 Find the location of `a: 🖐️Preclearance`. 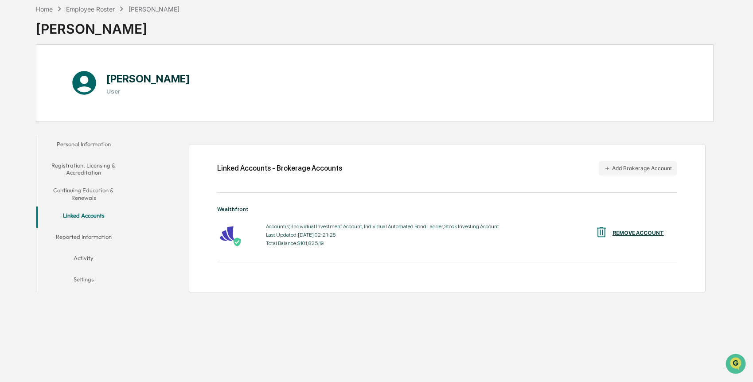

a: 🖐️Preclearance is located at coordinates (33, 116).